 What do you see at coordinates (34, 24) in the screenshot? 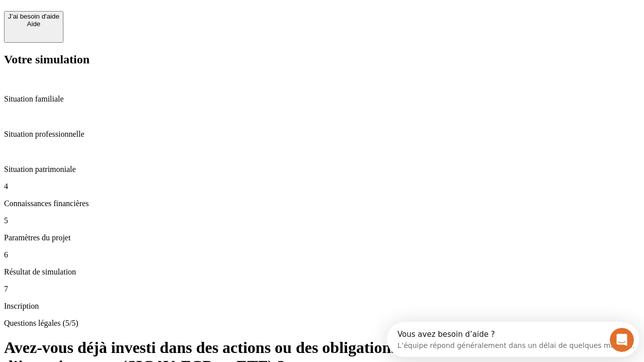
I see `div: Aide` at bounding box center [34, 24].